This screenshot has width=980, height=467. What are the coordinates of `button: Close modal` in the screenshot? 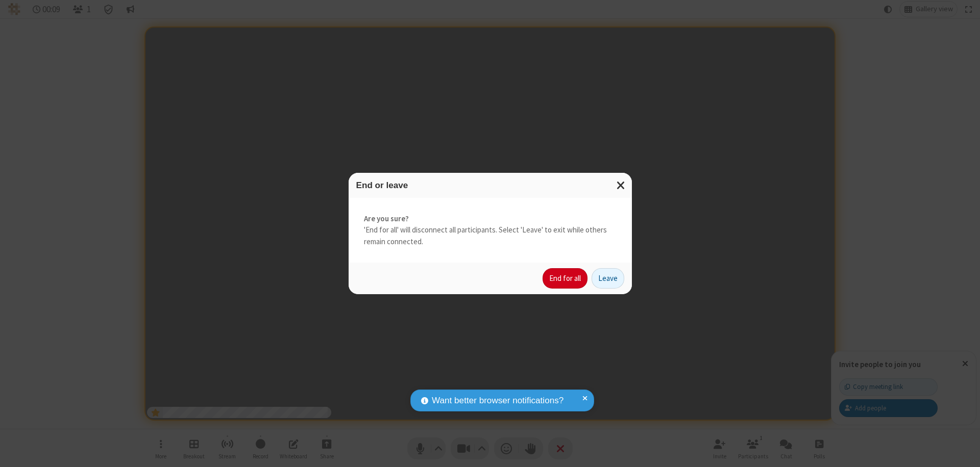 It's located at (621, 185).